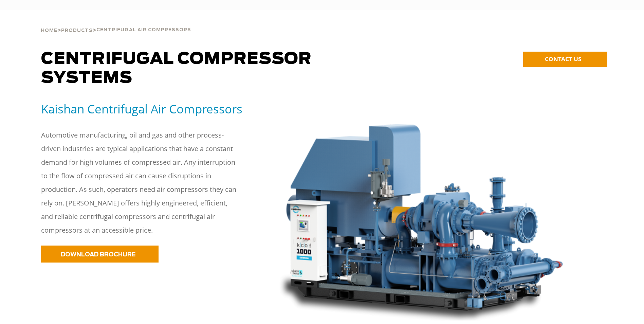 This screenshot has height=324, width=644. I want to click on span: Home, so click(49, 31).